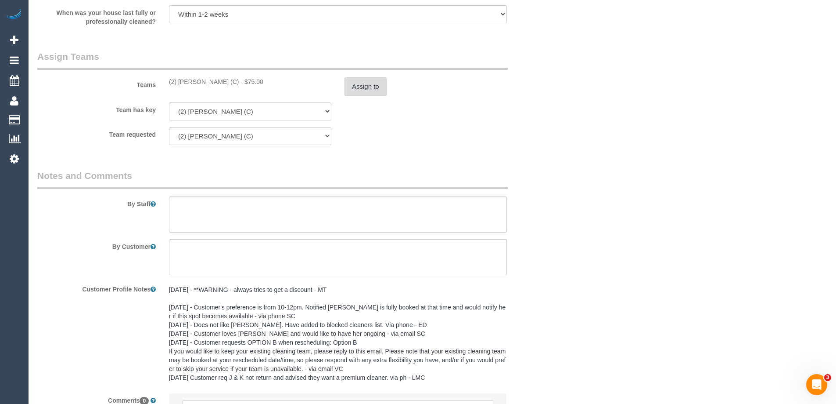 Image resolution: width=836 pixels, height=404 pixels. Describe the element at coordinates (97, 83) in the screenshot. I see `label: Teams` at that location.